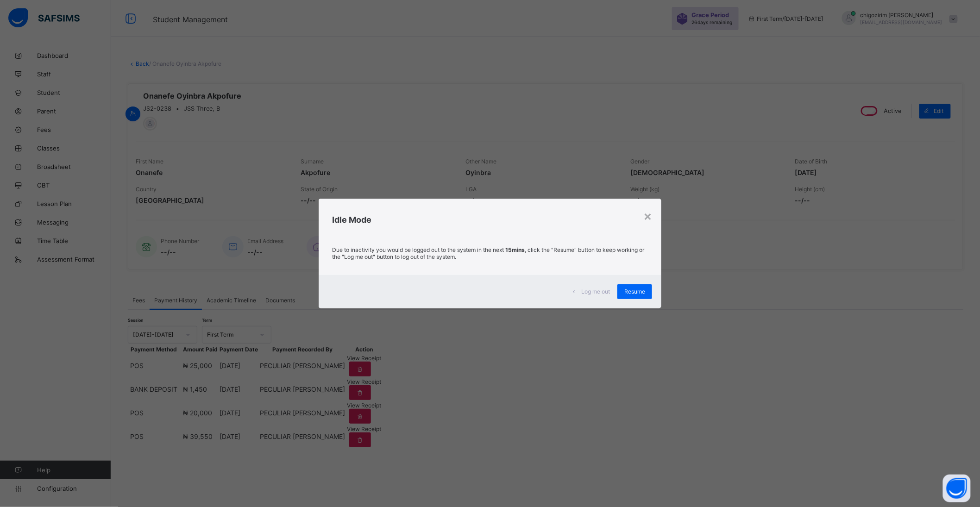  What do you see at coordinates (635, 291) in the screenshot?
I see `span: Resume` at bounding box center [635, 291].